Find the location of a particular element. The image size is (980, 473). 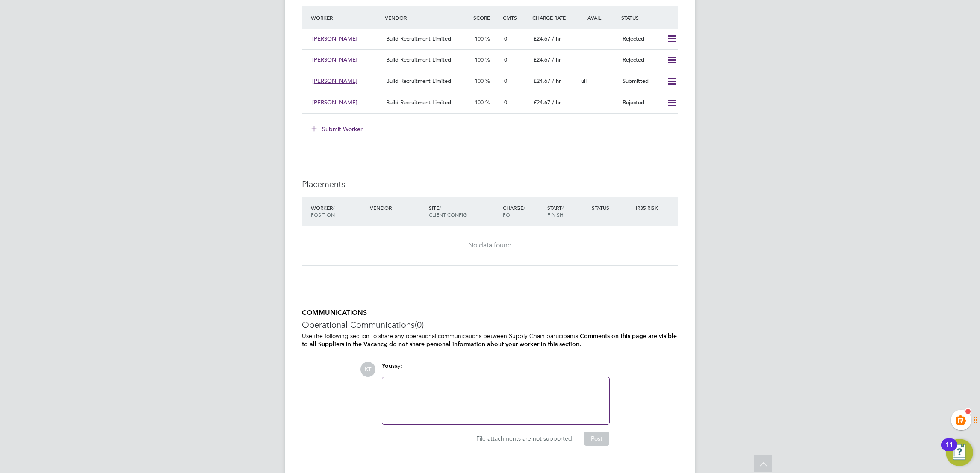

div: Site is located at coordinates (464, 211).